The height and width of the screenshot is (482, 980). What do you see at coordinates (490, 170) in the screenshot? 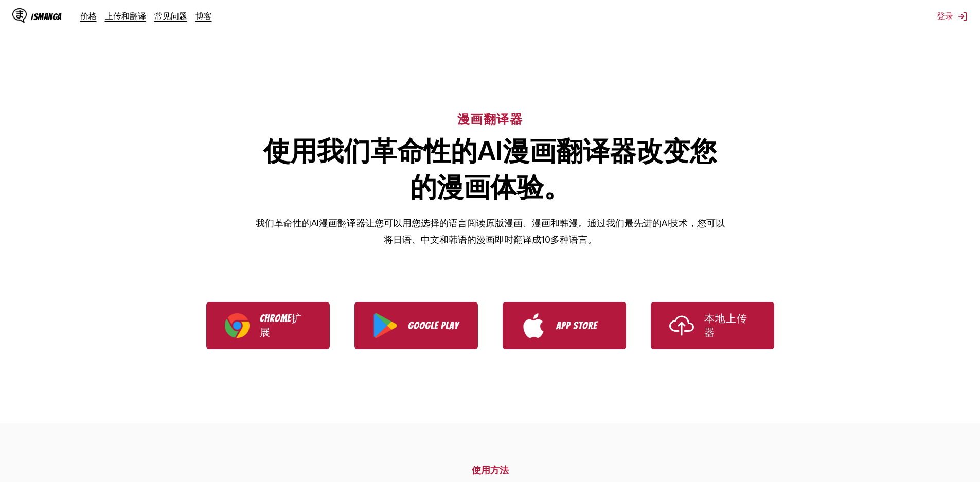
I see `h1: 使用我们革命性的AI漫画翻译器改变您的漫画体验。` at bounding box center [490, 170].